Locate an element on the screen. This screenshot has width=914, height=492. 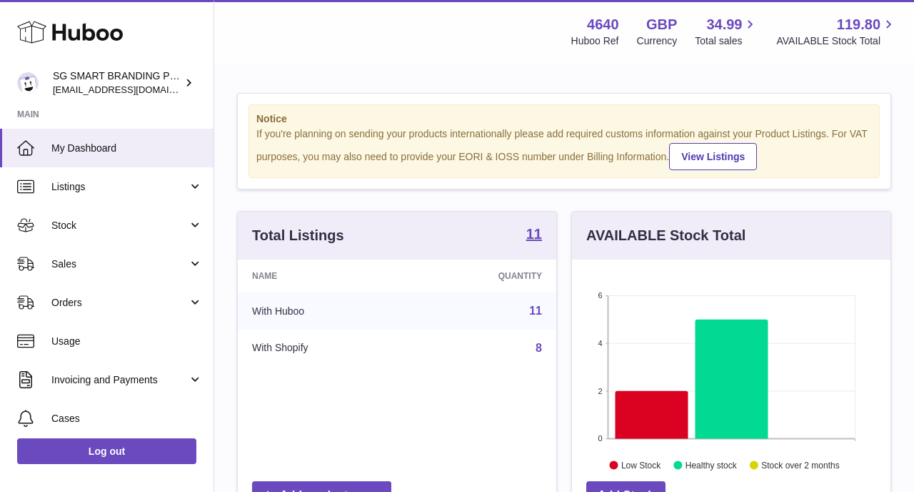
div: Huboo Ref is located at coordinates (595, 41).